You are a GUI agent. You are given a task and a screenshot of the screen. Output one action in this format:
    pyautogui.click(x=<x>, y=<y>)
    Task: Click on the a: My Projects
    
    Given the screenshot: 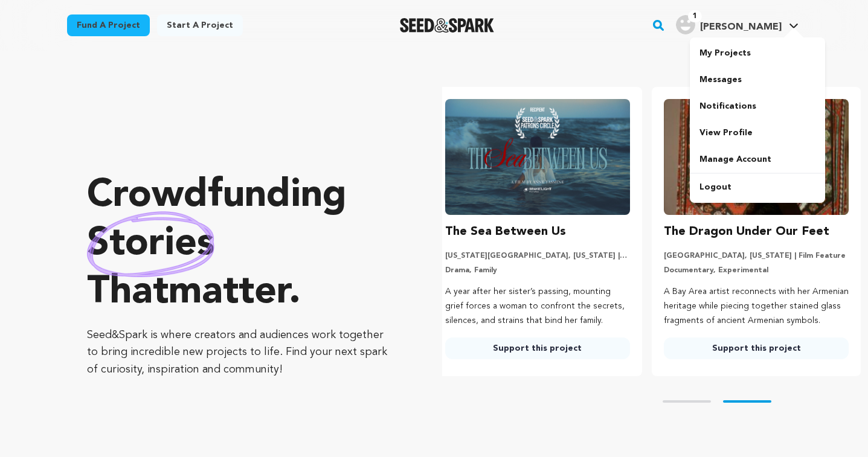 What is the action you would take?
    pyautogui.click(x=757, y=53)
    